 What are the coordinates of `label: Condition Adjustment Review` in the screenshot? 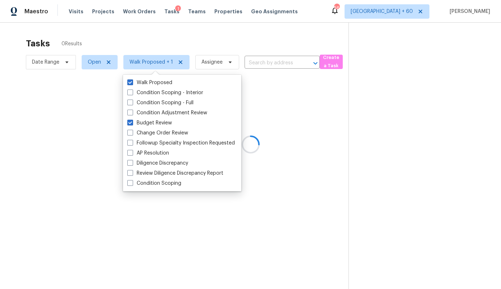 It's located at (167, 113).